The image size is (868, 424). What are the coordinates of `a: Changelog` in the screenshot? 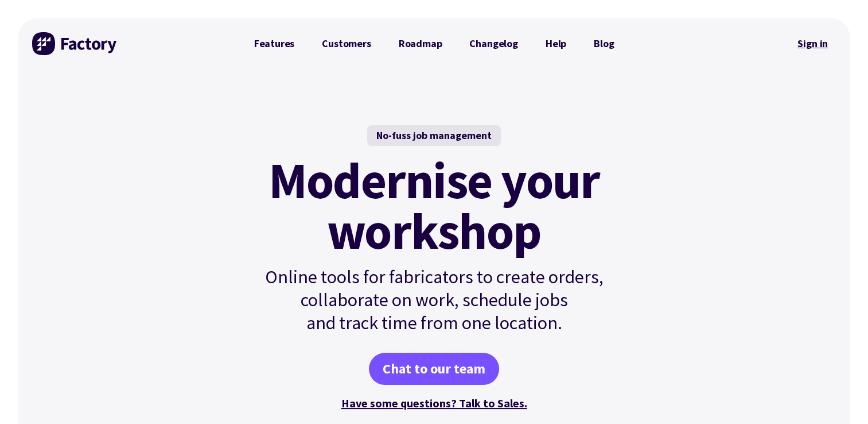 It's located at (494, 43).